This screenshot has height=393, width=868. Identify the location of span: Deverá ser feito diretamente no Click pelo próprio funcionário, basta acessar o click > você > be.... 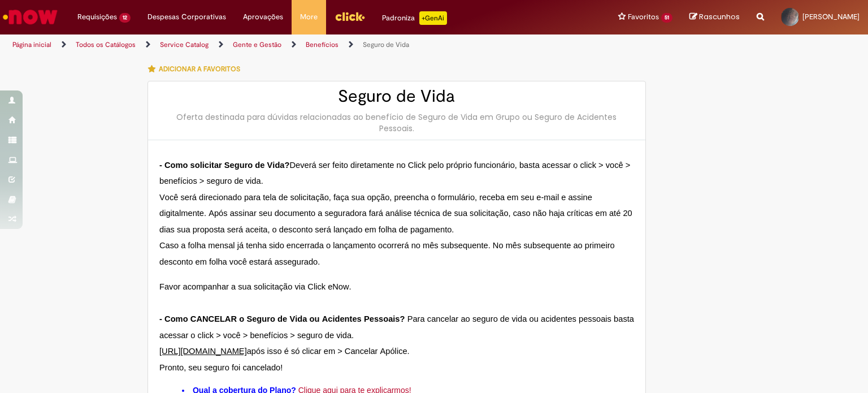
(396, 173).